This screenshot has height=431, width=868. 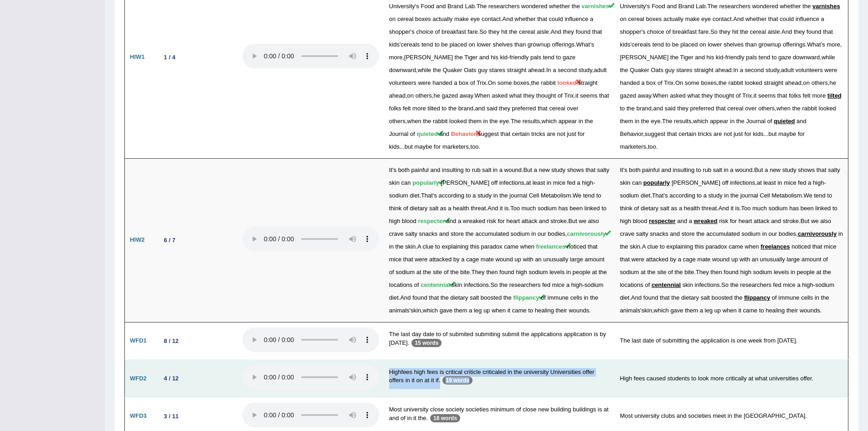 I want to click on span: others, so click(x=424, y=95).